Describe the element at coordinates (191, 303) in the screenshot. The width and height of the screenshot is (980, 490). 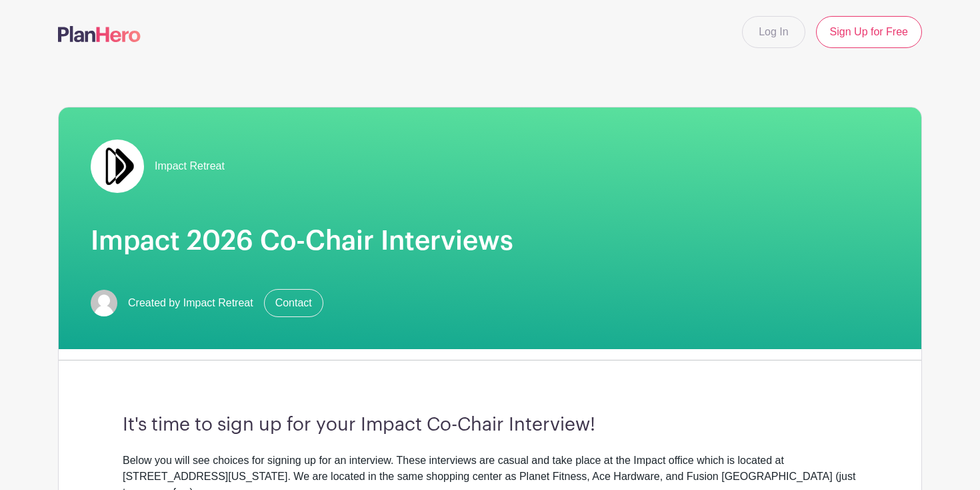
I see `span: Created by Impact Retreat` at that location.